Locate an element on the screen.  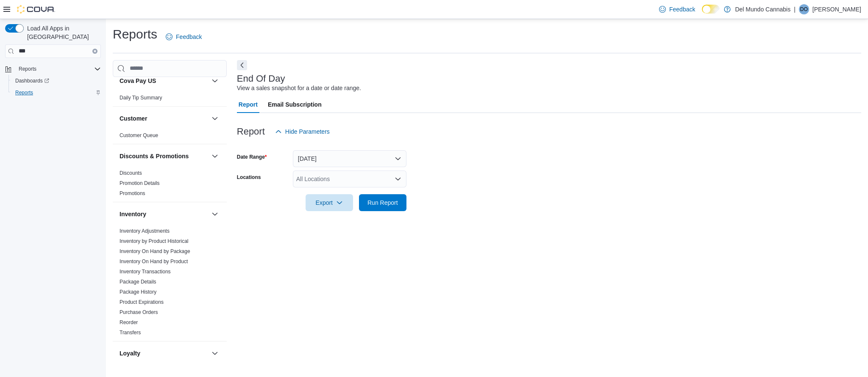
span: Dark Mode is located at coordinates (702, 14).